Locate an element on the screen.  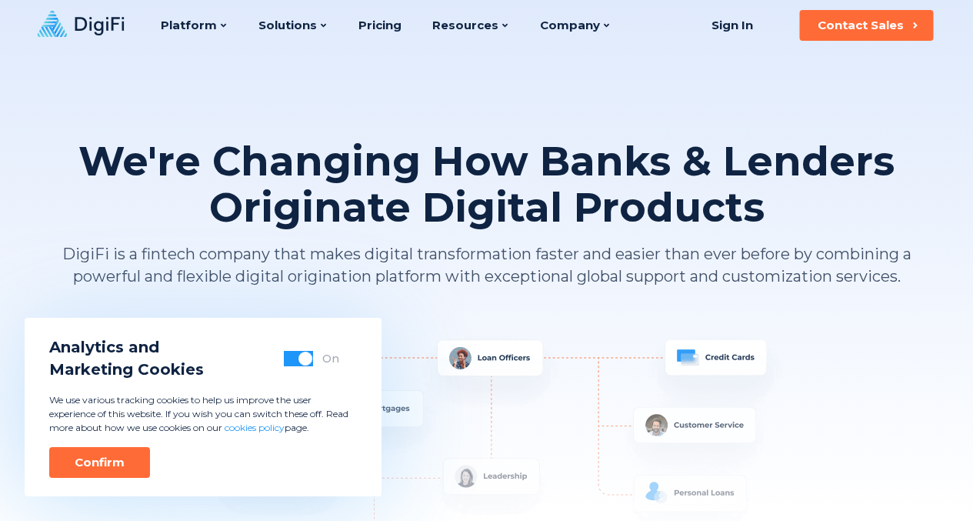
div: Confirm is located at coordinates (99, 462).